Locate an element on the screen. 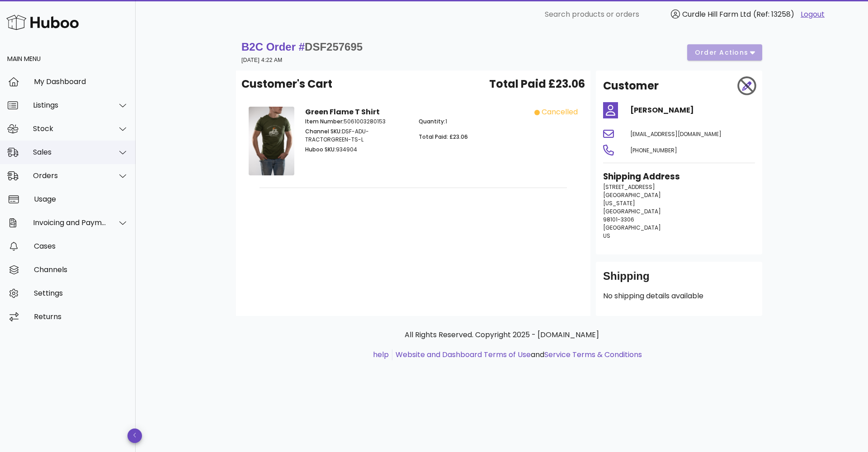 This screenshot has height=452, width=868. div: Invoicing and Payments is located at coordinates (69, 222).